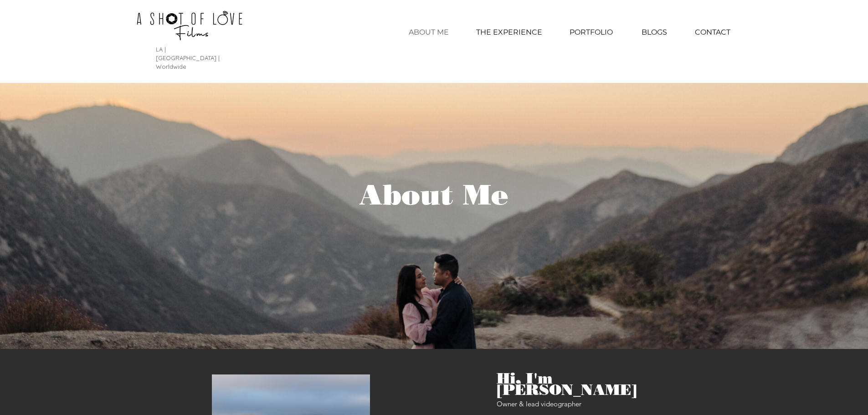 This screenshot has width=868, height=415. I want to click on nav: Site, so click(569, 33).